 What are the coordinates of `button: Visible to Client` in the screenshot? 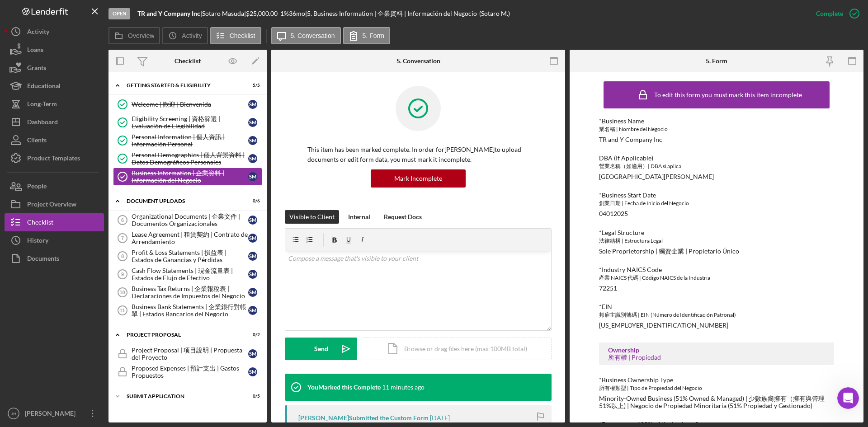 It's located at (312, 217).